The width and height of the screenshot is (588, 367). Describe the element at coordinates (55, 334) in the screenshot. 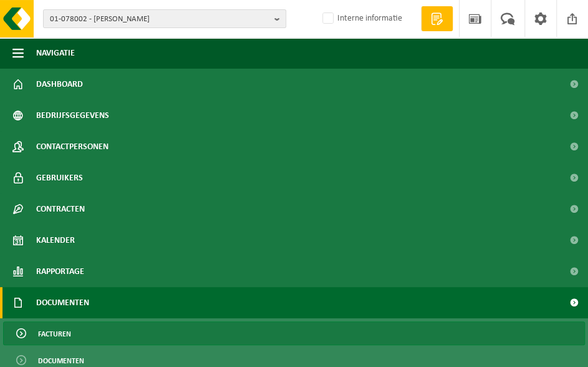

I see `span: Facturen` at that location.